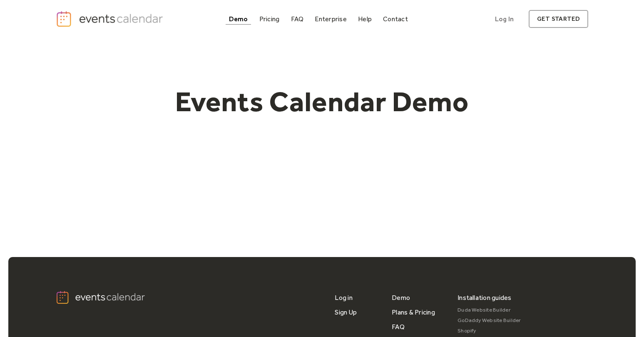 This screenshot has height=337, width=644. Describe the element at coordinates (331, 19) in the screenshot. I see `a: Enterprise` at that location.